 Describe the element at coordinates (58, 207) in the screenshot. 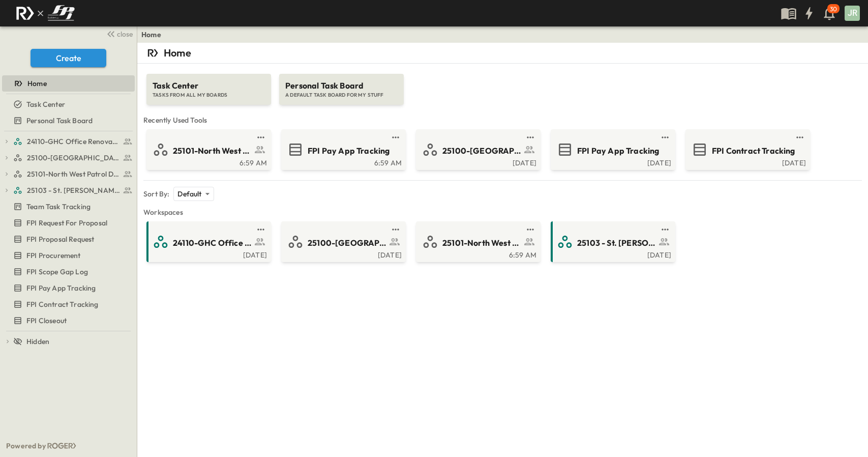

I see `span: Team Task Tracking` at that location.